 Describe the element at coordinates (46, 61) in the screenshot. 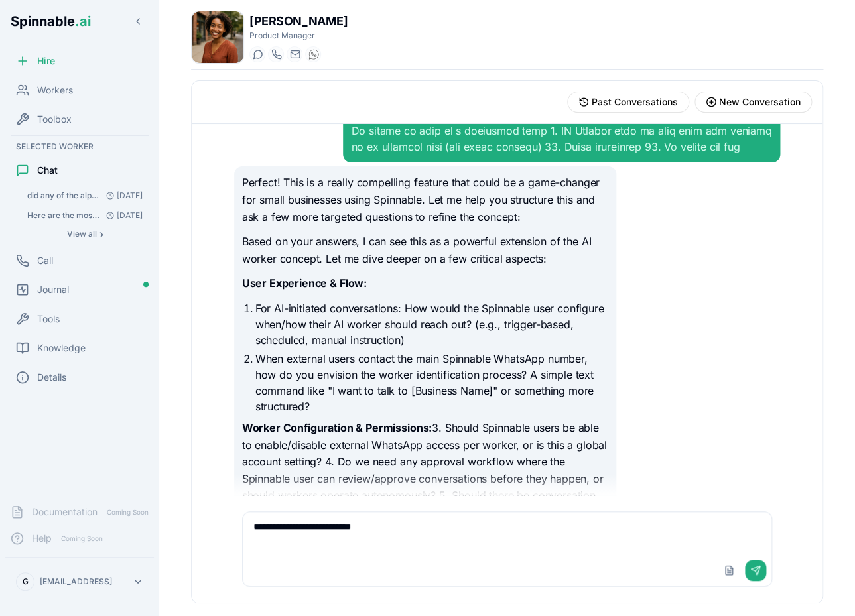

I see `span: Hire` at that location.